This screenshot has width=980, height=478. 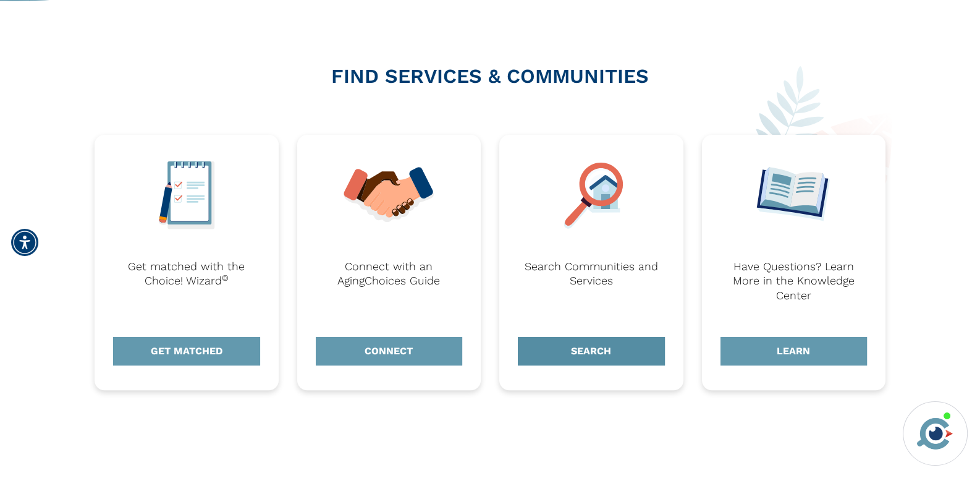 What do you see at coordinates (389, 195) in the screenshot?
I see `img: Hands` at bounding box center [389, 195].